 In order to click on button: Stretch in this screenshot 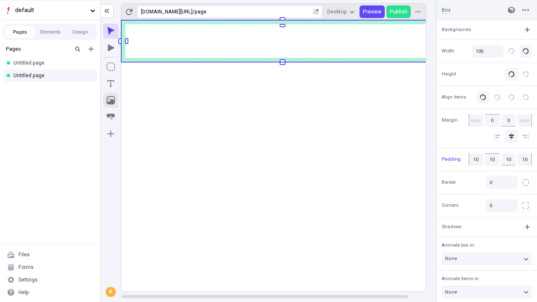, I will do `click(525, 74)`.